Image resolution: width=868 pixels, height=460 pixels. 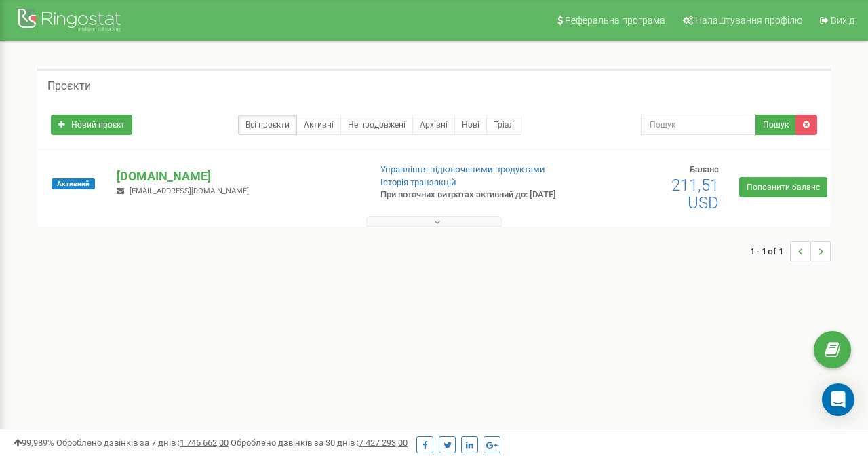 I want to click on span: 99,989%, so click(x=34, y=442).